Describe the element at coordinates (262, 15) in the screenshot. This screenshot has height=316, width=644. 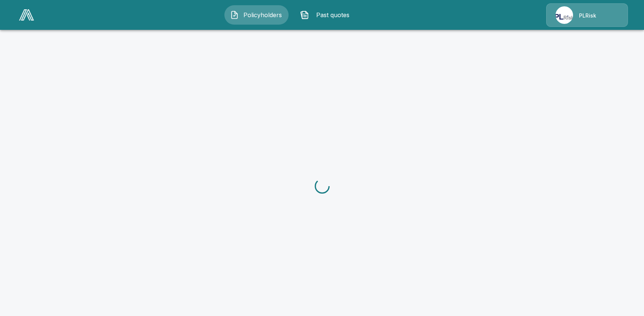
I see `span: Policyholders` at that location.